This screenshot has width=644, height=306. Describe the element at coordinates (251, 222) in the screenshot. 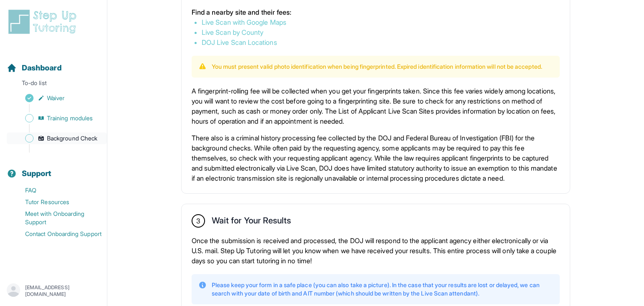

I see `h2: Wait for Your Results` at that location.